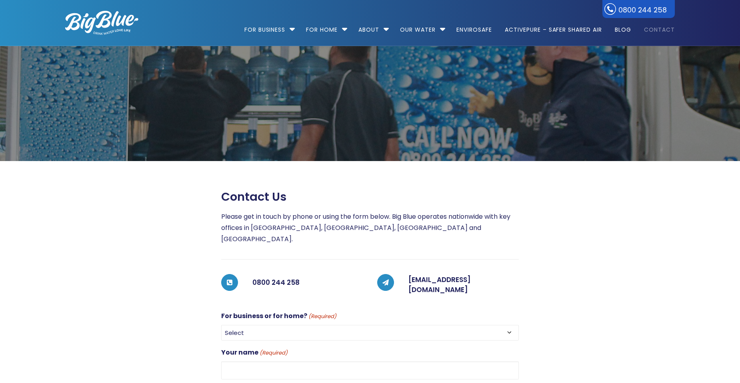 This screenshot has width=740, height=383. What do you see at coordinates (255, 352) in the screenshot?
I see `label: Your name` at bounding box center [255, 352].